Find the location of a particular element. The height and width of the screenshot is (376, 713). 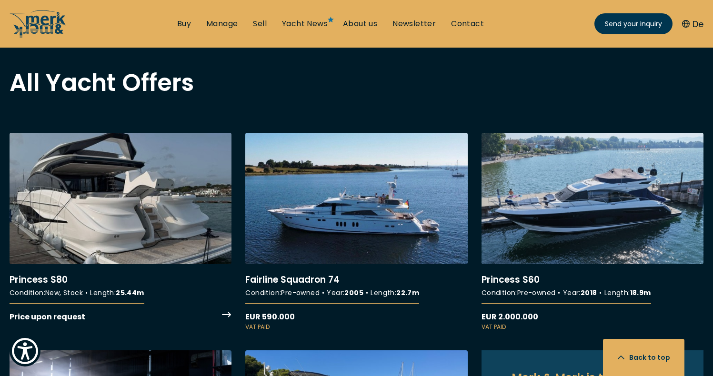

a: Yacht News is located at coordinates (305, 24).